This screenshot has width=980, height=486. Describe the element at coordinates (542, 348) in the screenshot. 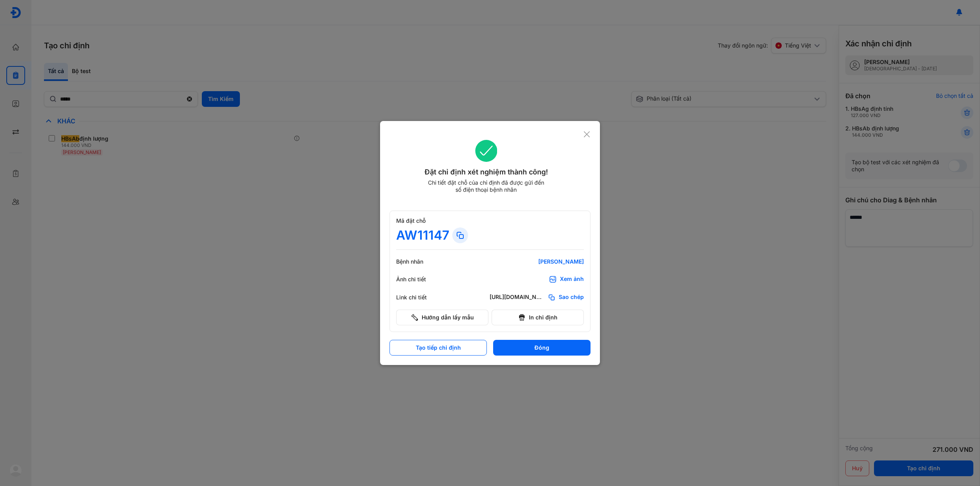

I see `button: Đóng` at that location.